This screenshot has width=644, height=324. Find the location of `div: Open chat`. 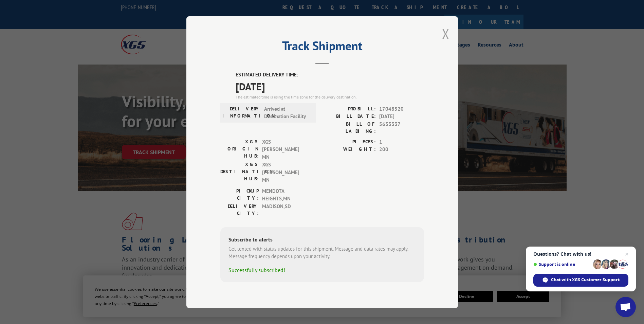

div: Open chat is located at coordinates (626, 307).